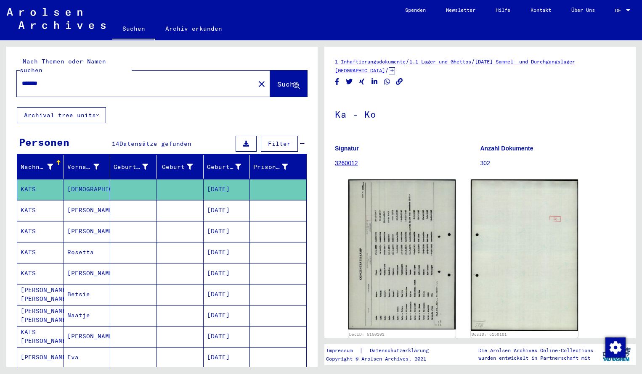 This screenshot has height=374, width=642. What do you see at coordinates (262, 84) in the screenshot?
I see `mat-icon: close` at bounding box center [262, 84].